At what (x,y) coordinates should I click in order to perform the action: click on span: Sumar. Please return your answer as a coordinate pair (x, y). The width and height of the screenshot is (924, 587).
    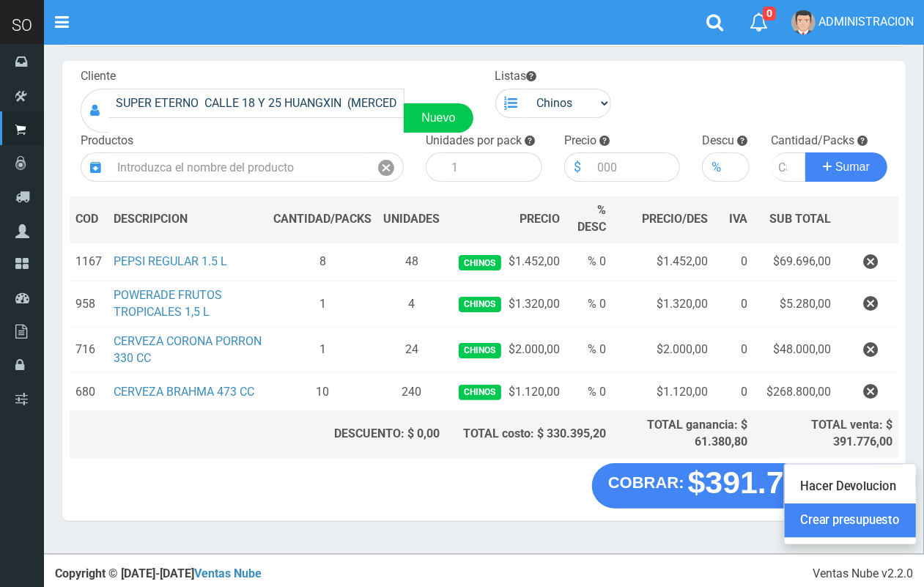
    Looking at the image, I should click on (852, 166).